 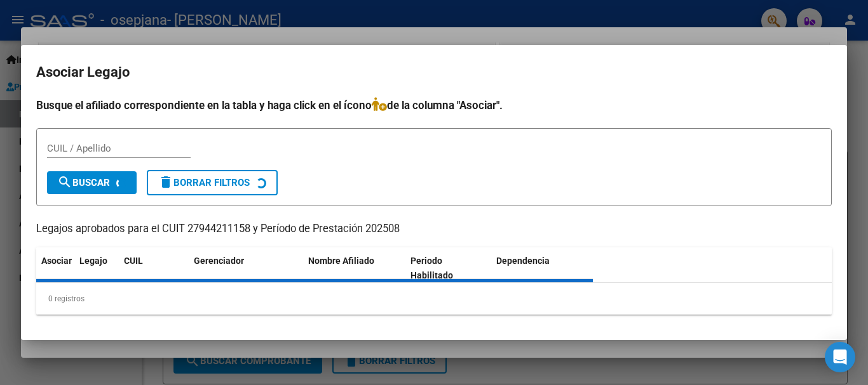 What do you see at coordinates (219, 261) in the screenshot?
I see `span: Gerenciador` at bounding box center [219, 261].